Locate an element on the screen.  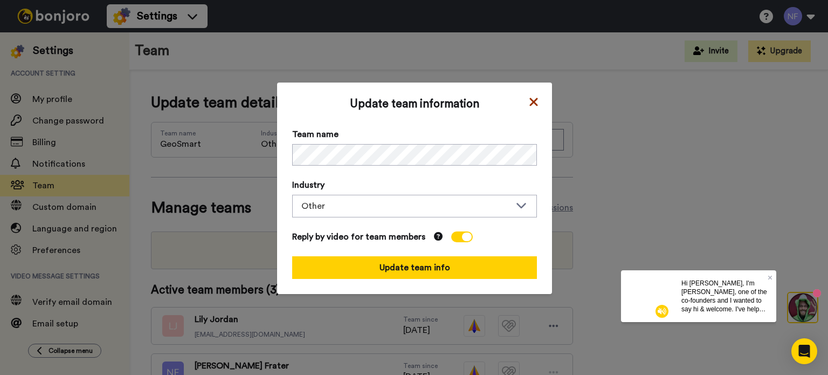
button: Update team info is located at coordinates (415, 268).